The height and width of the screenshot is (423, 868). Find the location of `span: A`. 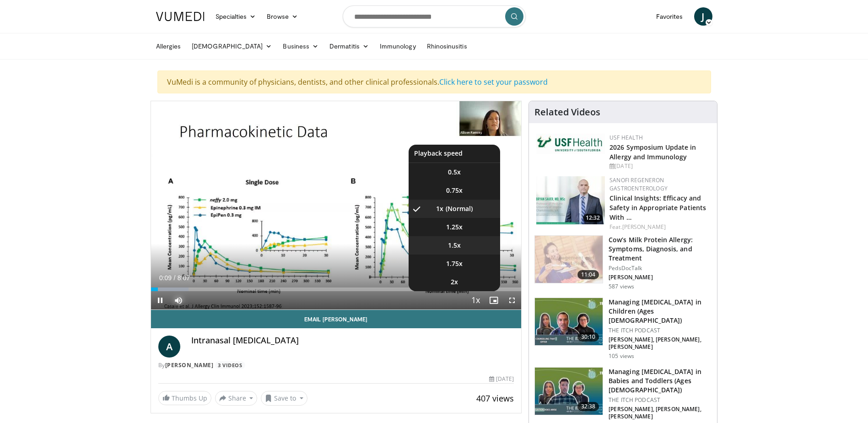

span: A is located at coordinates (169, 346).